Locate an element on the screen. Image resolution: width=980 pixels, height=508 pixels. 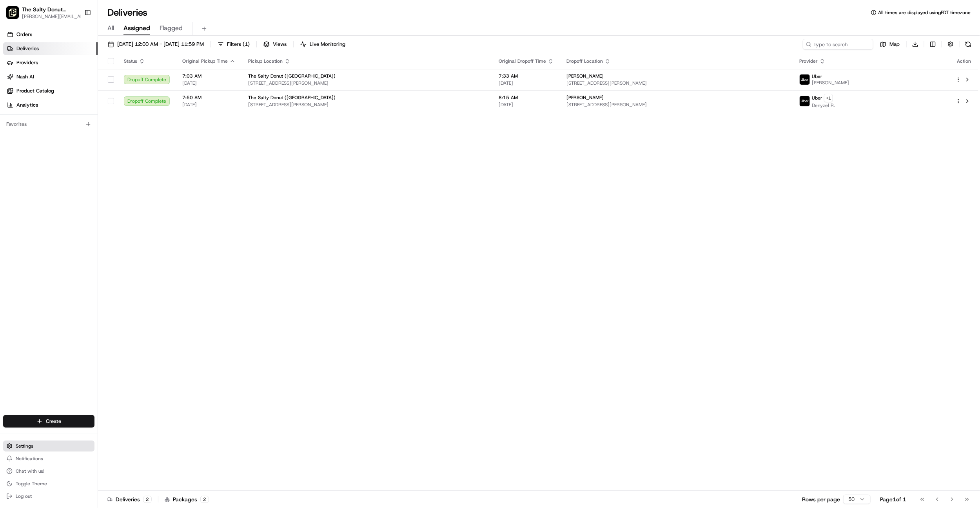
button: Map is located at coordinates (890, 44).